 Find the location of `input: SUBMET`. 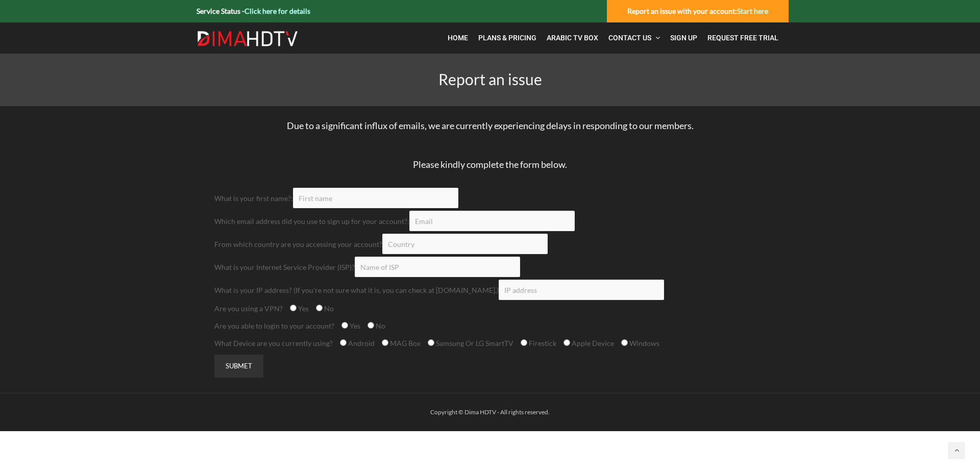

input: SUBMET is located at coordinates (239, 366).